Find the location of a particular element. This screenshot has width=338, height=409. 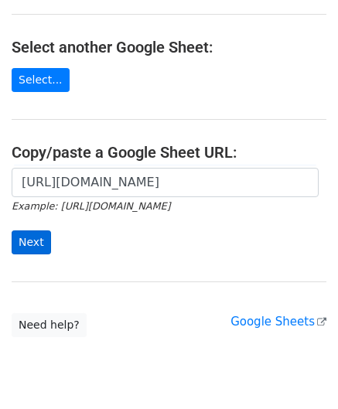

h4: Select another Google Sheet: is located at coordinates (169, 47).